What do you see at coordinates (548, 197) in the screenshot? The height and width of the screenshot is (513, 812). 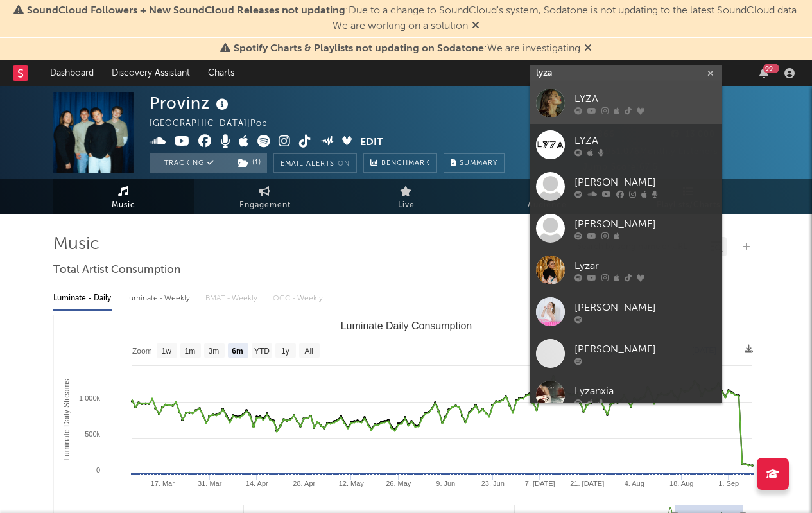 I see `a: Audience` at bounding box center [548, 197].